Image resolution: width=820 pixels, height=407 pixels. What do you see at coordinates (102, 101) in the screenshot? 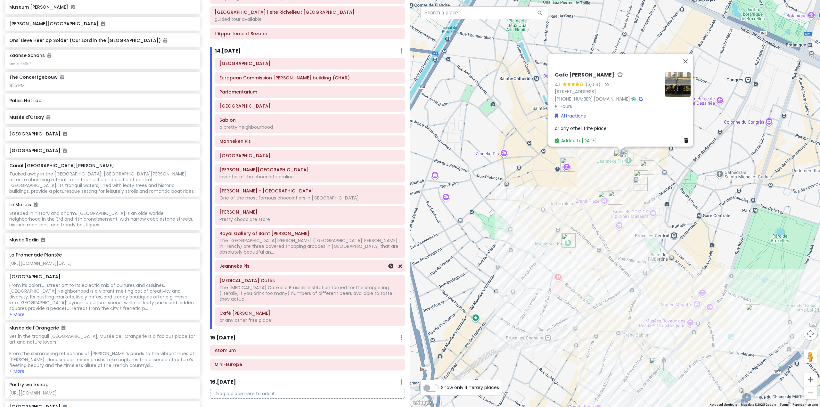
I see `h6: Paleis Het Loo` at bounding box center [102, 101].